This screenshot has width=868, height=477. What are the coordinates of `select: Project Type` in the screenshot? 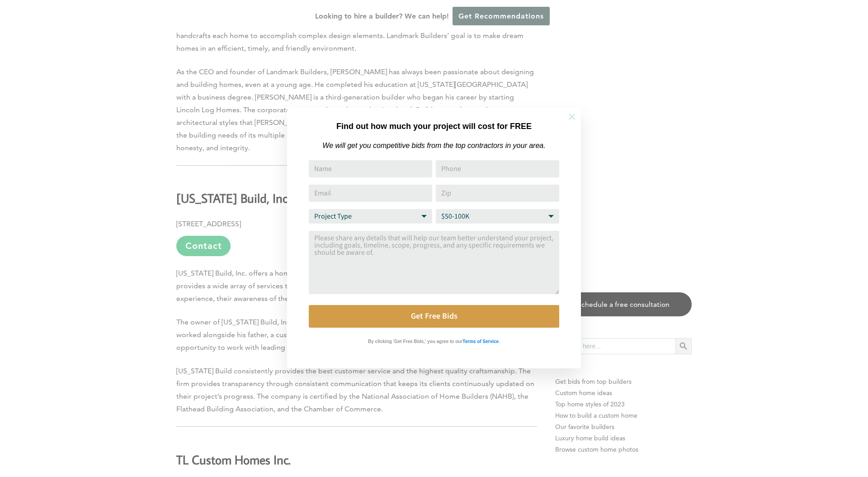 It's located at (370, 216).